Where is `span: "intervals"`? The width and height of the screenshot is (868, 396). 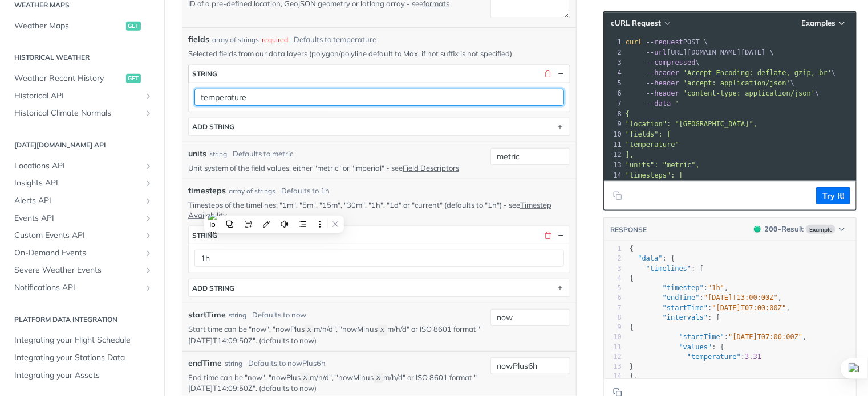 span: "intervals" is located at coordinates (685, 318).